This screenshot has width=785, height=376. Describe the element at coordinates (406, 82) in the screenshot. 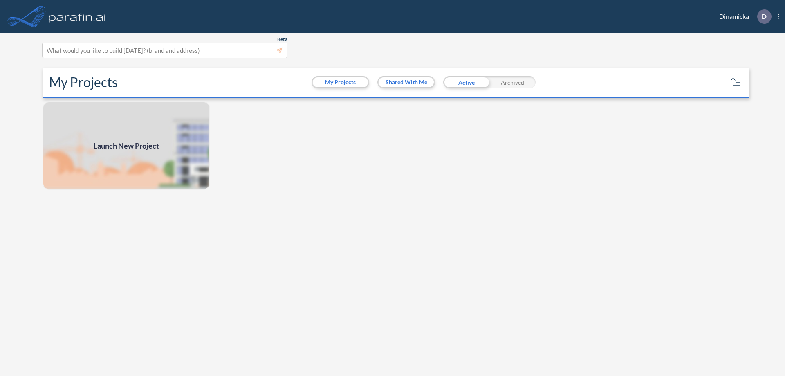

I see `button: Shared With Me` at that location.